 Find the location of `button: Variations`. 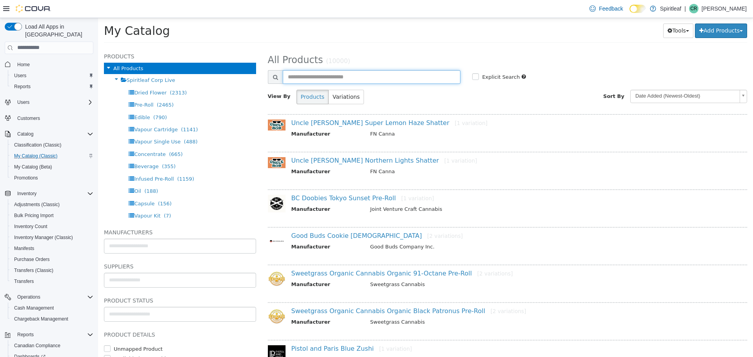

button: Variations is located at coordinates (248, 79).